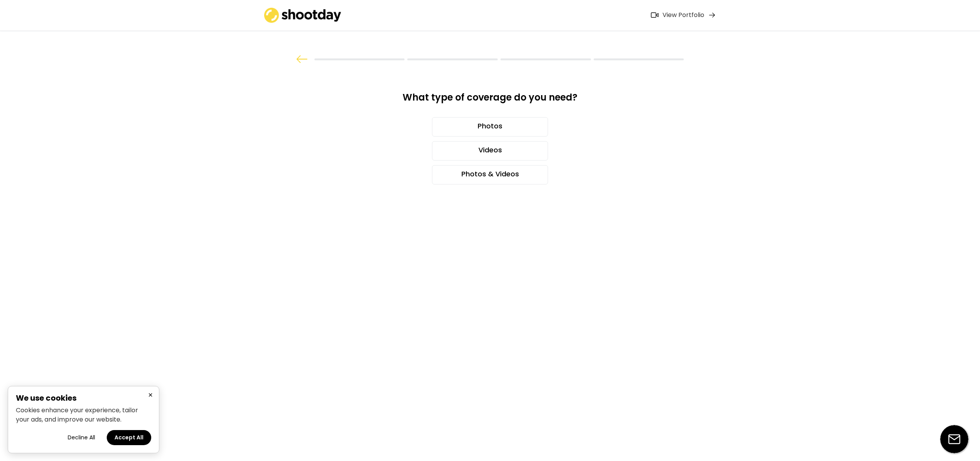  Describe the element at coordinates (129, 437) in the screenshot. I see `button: Accept all cookies` at that location.